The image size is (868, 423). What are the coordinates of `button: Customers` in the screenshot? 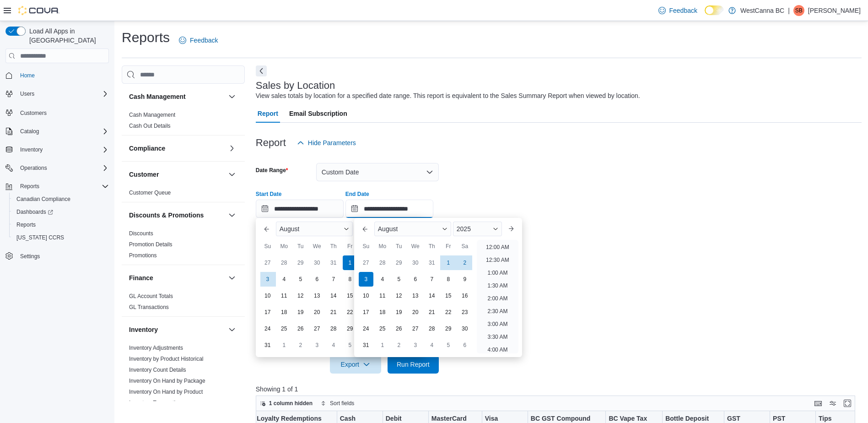 It's located at (57, 112).